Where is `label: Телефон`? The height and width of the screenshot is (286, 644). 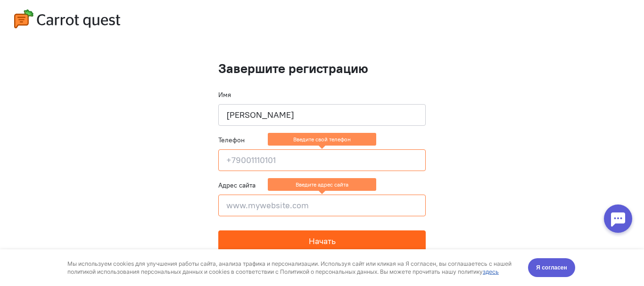 label: Телефон is located at coordinates (231, 140).